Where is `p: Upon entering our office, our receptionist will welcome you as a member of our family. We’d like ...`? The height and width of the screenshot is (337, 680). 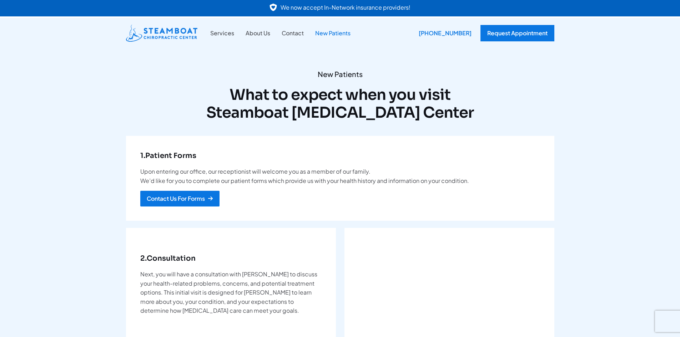
p: Upon entering our office, our receptionist will welcome you as a member of our family. We’d like ... is located at coordinates (340, 176).